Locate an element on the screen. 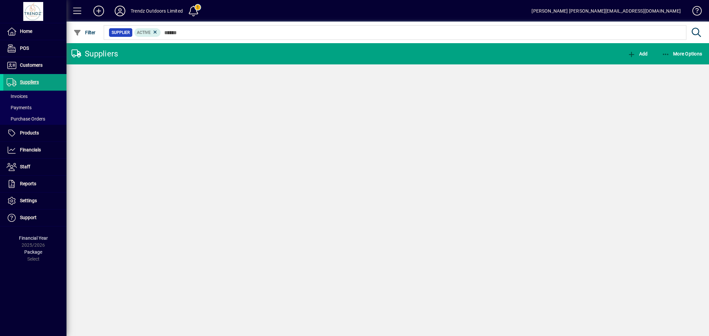 This screenshot has width=709, height=336. span: Customers is located at coordinates (31, 65).